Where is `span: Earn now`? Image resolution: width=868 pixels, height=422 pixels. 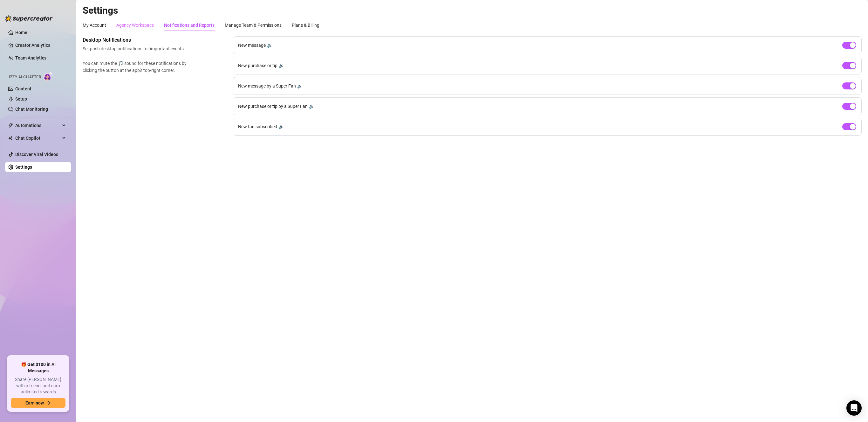 span: Earn now is located at coordinates (35, 403).